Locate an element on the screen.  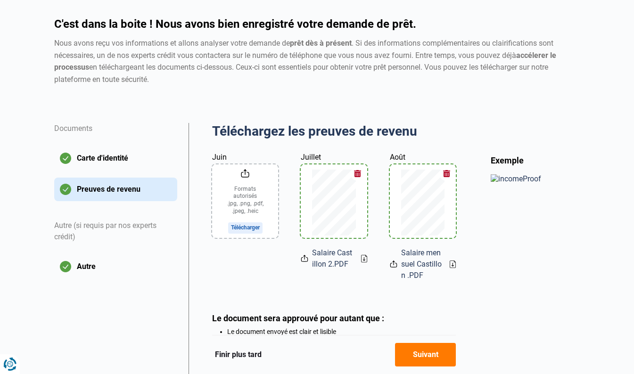
div: Nous avons reçu vos informations et allons analyser votre demande de . Si des informations complé... is located at coordinates (317, 61).